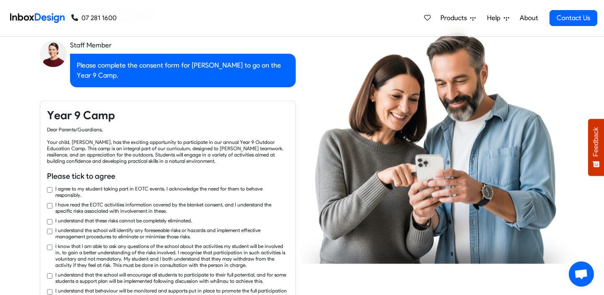  Describe the element at coordinates (124, 220) in the screenshot. I see `label: I understand that these risks cannot be completely eliminated.` at that location.